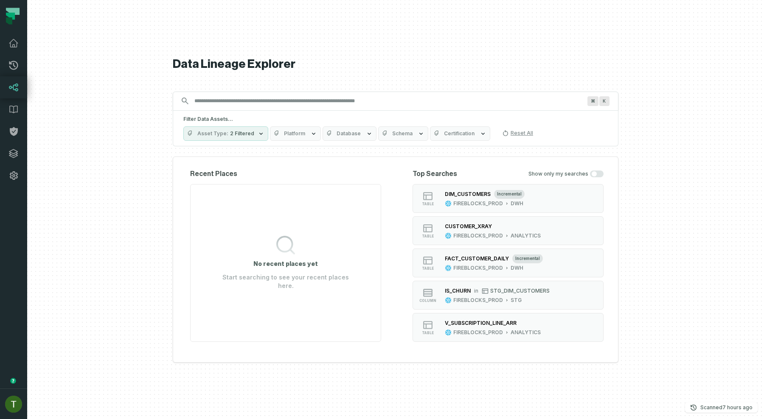 The width and height of the screenshot is (764, 419). Describe the element at coordinates (737, 407) in the screenshot. I see `relative-time: Sep 1, 2025, 4:34 AM GMT+3` at that location.